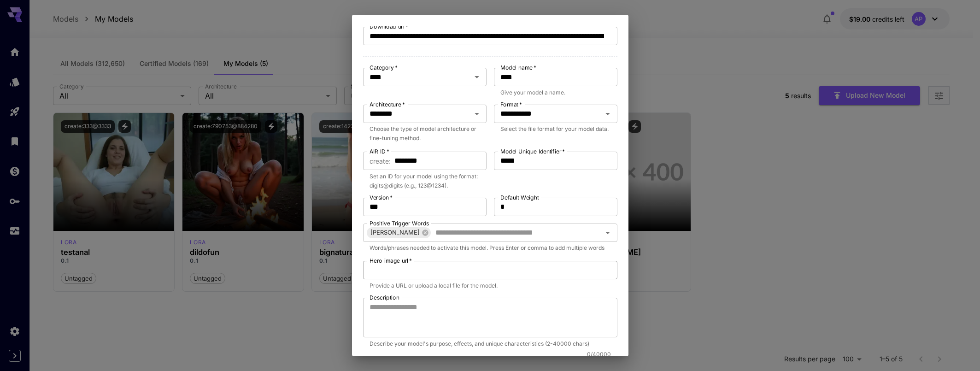  Describe the element at coordinates (399, 223) in the screenshot. I see `label: Positive Trigger Words` at that location.